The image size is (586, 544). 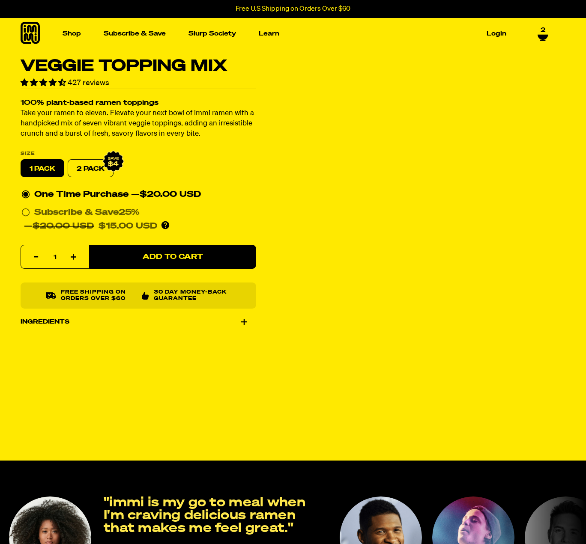 I want to click on span: 427 reviews, so click(x=88, y=83).